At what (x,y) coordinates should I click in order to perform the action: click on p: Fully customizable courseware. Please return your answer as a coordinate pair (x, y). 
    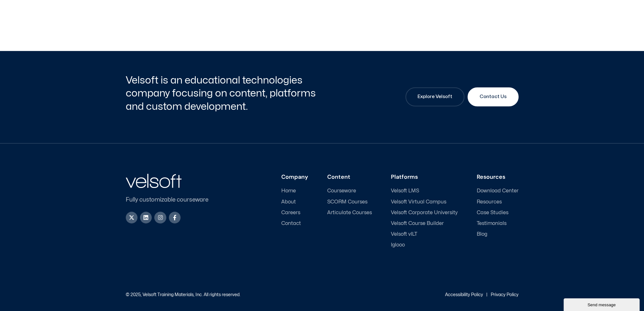
    Looking at the image, I should click on (172, 200).